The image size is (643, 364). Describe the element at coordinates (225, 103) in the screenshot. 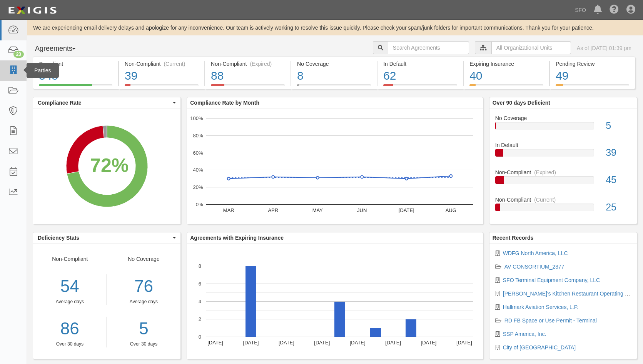

I see `b: Compliance Rate by Month` at that location.